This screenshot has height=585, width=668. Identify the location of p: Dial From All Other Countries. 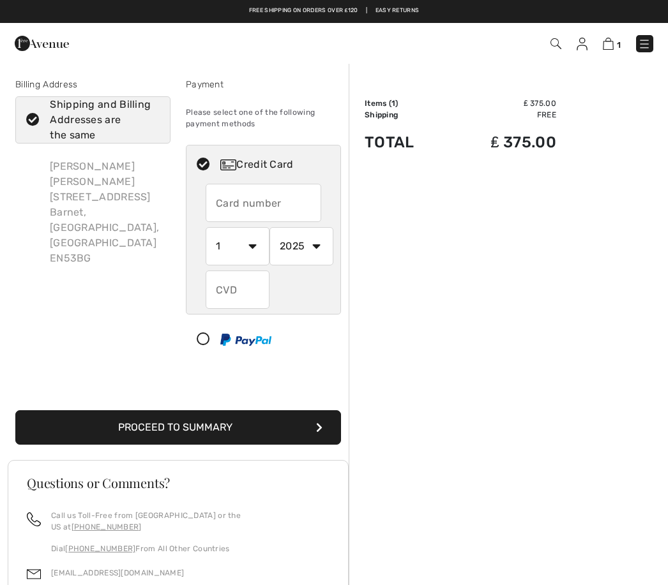
(190, 549).